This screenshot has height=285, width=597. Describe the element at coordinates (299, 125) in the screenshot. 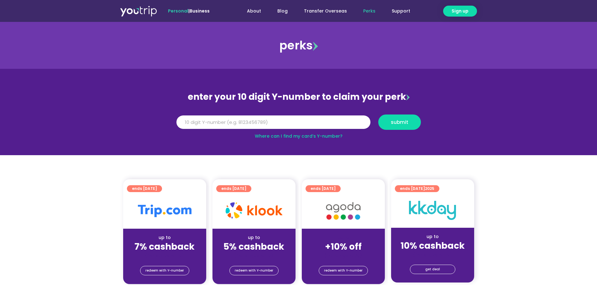

I see `form: Y Number` at that location.